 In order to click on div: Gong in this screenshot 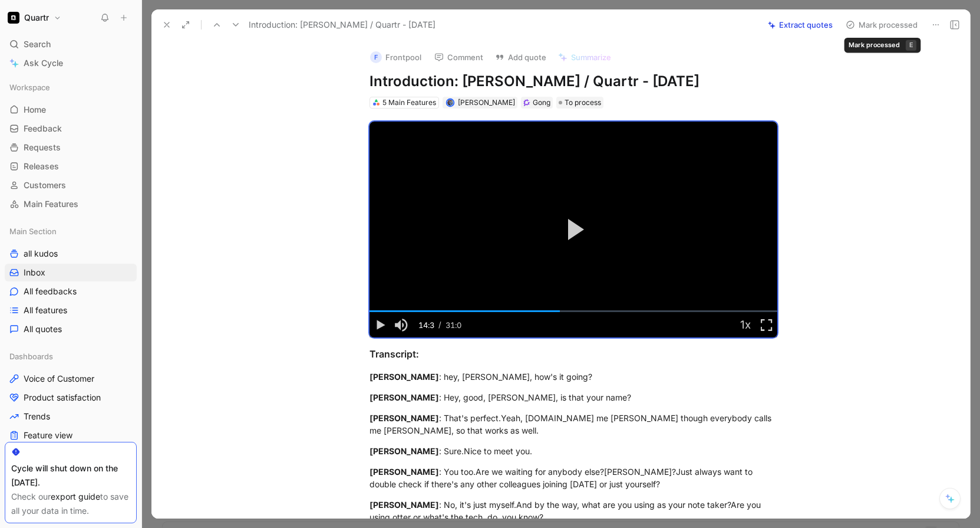, I will do `click(541, 102)`.